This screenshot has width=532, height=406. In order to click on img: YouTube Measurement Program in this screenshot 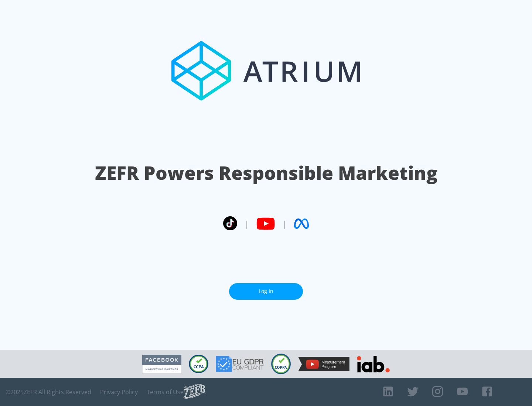, I will do `click(324, 364)`.